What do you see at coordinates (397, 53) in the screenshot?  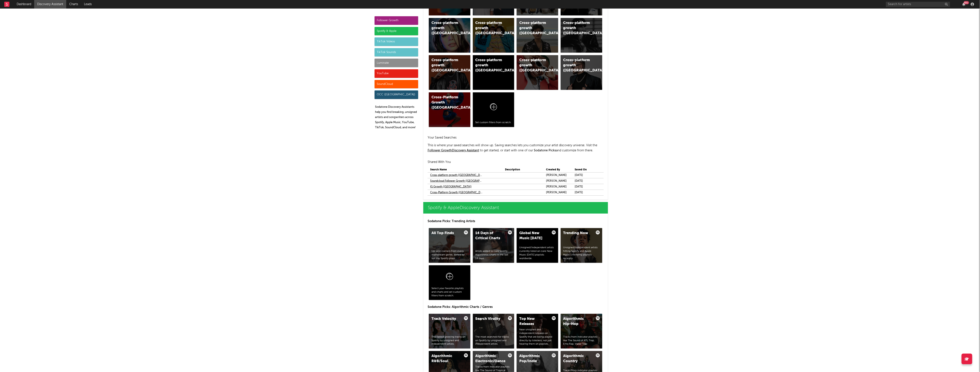 I see `div: TikTok Sounds` at bounding box center [397, 53].